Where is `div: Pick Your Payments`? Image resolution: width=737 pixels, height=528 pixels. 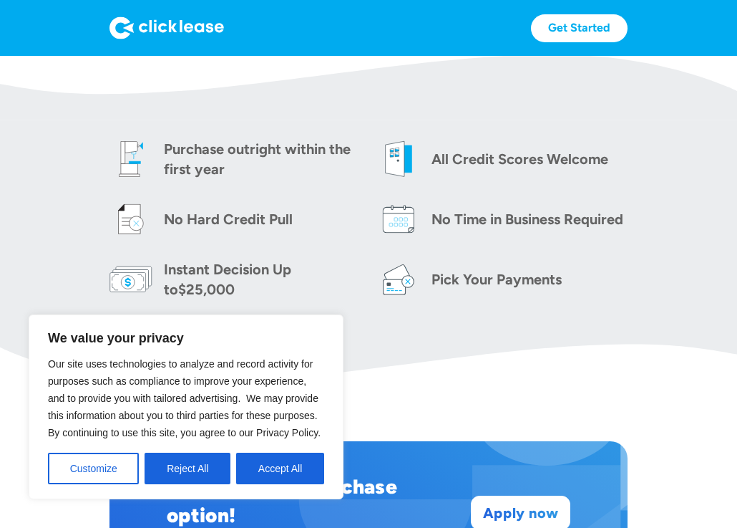
div: Pick Your Payments is located at coordinates (497, 279).